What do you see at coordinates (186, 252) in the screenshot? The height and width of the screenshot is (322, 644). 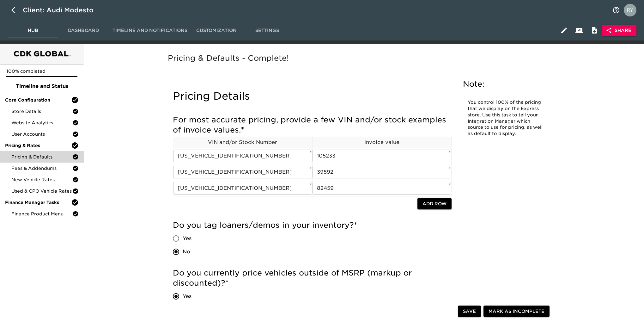 I see `span: No` at bounding box center [186, 252].